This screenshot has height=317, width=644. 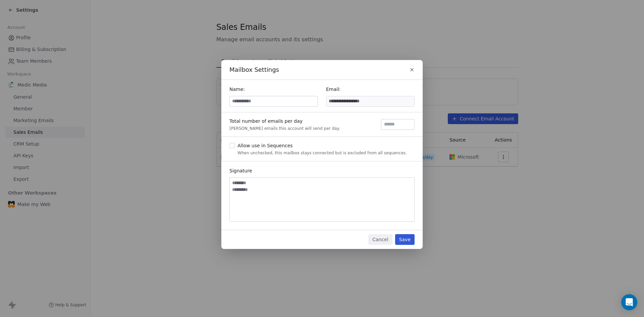 I want to click on div: When unchecked, this mailbox stays connected but is excluded from all sequences., so click(x=322, y=153).